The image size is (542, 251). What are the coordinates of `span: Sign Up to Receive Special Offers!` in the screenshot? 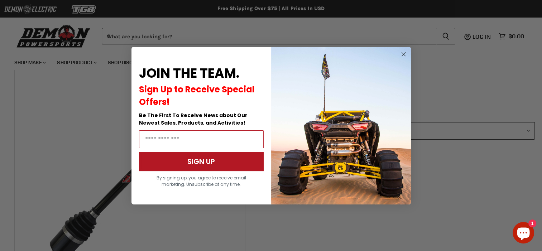 It's located at (197, 96).